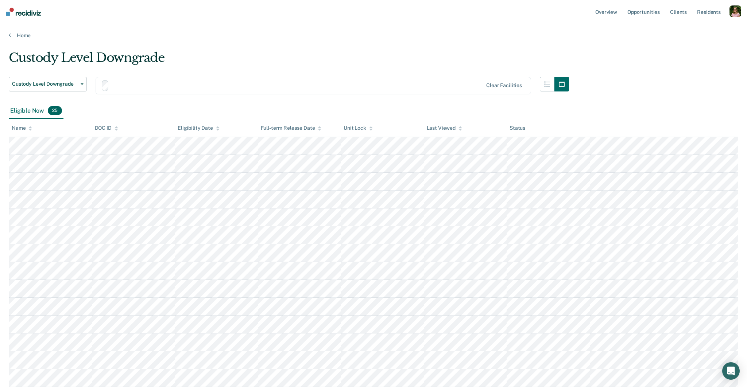 The height and width of the screenshot is (387, 747). Describe the element at coordinates (373, 35) in the screenshot. I see `a: Home` at that location.